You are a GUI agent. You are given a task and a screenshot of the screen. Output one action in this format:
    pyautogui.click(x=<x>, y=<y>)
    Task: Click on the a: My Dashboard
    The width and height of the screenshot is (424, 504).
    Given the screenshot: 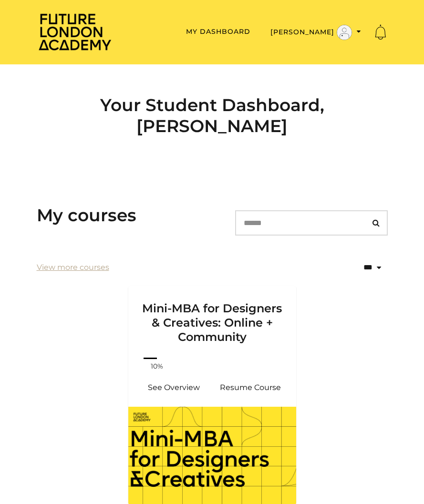 What is the action you would take?
    pyautogui.click(x=218, y=32)
    